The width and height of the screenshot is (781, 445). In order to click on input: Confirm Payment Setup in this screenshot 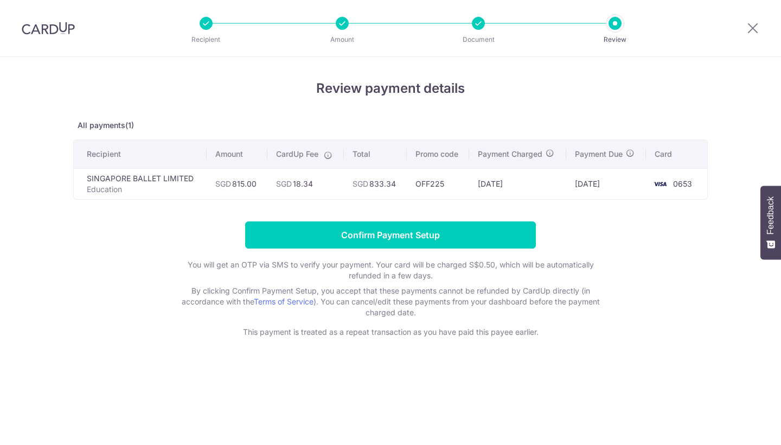, I will do `click(391, 235)`.